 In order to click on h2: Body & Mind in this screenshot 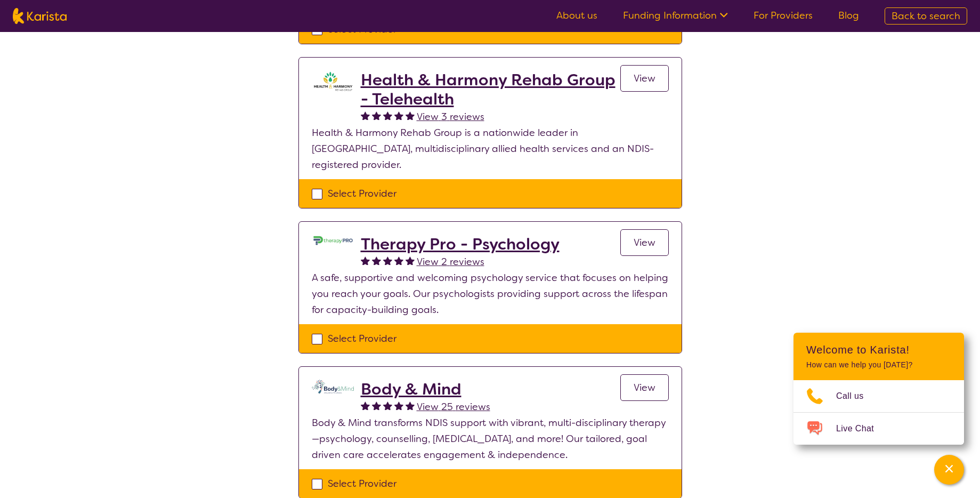, I will do `click(425, 390)`.